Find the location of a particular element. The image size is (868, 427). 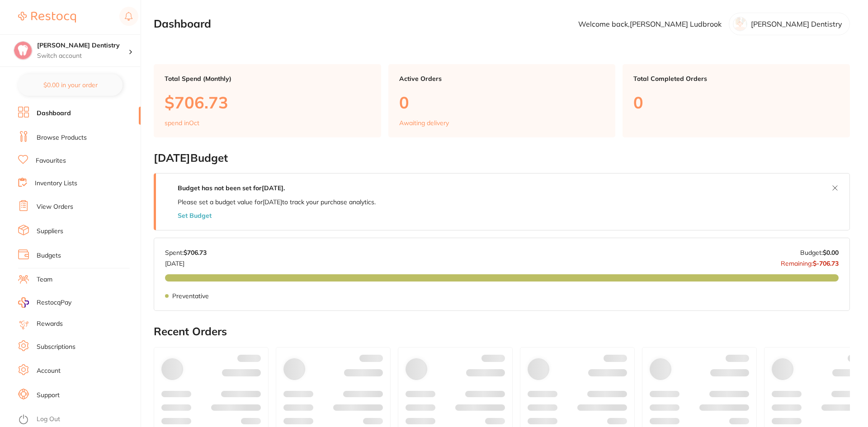

a: Subscriptions is located at coordinates (56, 348).